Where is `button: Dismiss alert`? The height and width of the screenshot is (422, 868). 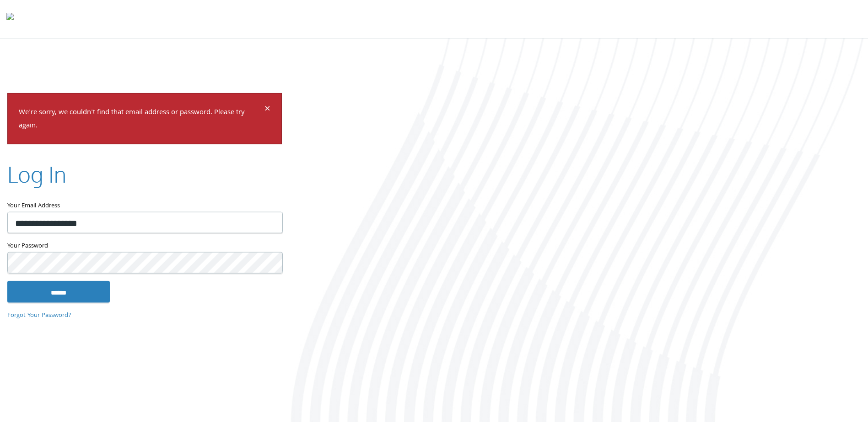
button: Dismiss alert is located at coordinates (267, 110).